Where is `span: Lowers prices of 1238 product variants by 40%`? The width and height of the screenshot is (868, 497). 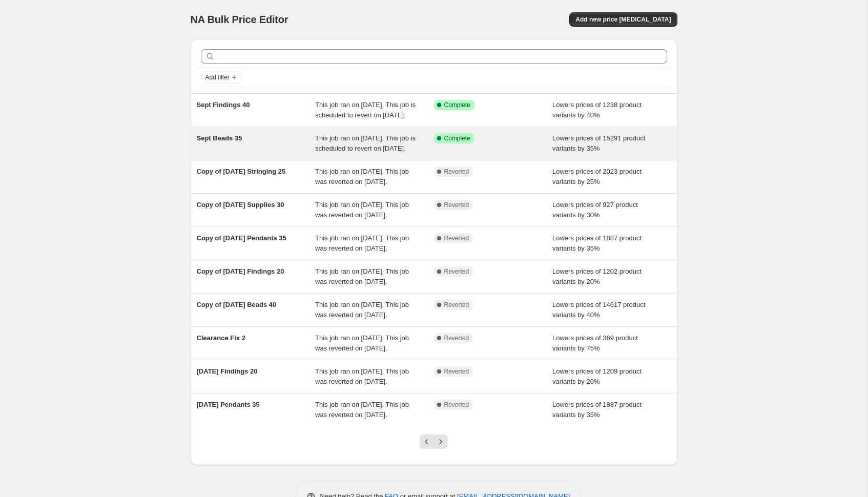 span: Lowers prices of 1238 product variants by 40% is located at coordinates (597, 110).